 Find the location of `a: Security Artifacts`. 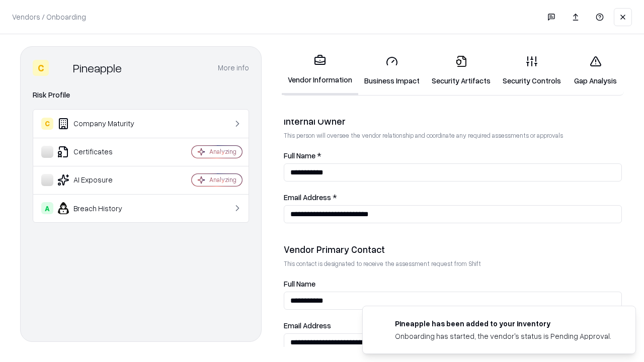

a: Security Artifacts is located at coordinates (461, 70).